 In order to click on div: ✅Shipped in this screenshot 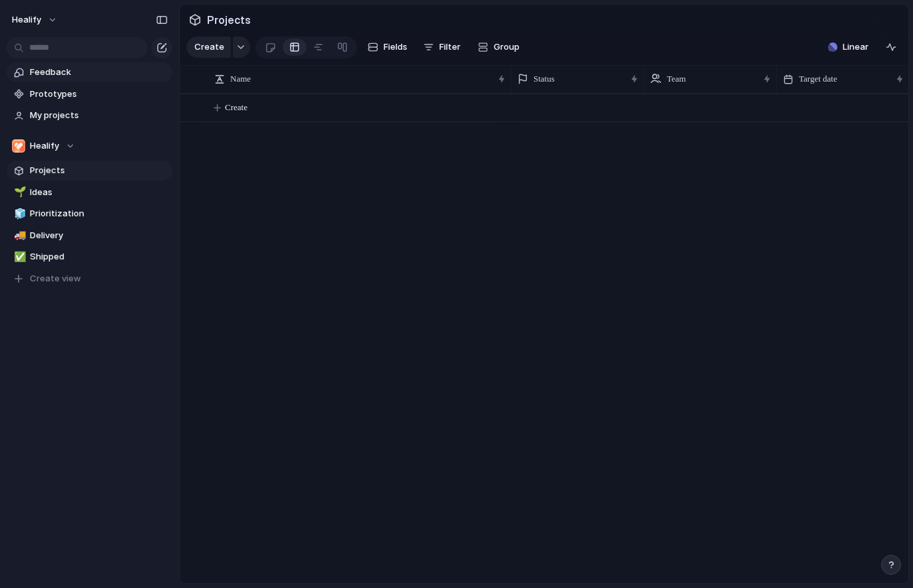, I will do `click(90, 257)`.